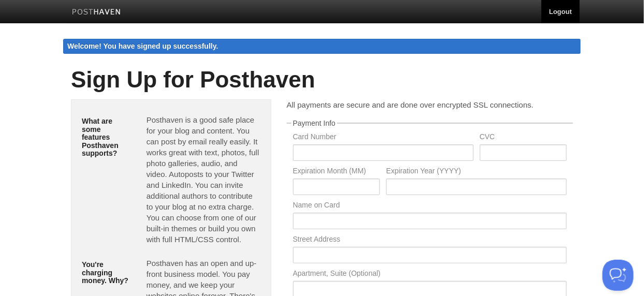 Image resolution: width=644 pixels, height=296 pixels. I want to click on img: Posthaven-bar, so click(96, 13).